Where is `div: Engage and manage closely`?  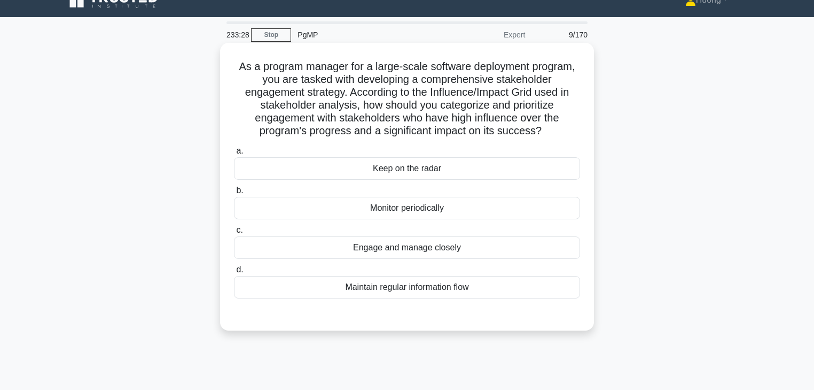 div: Engage and manage closely is located at coordinates (407, 247).